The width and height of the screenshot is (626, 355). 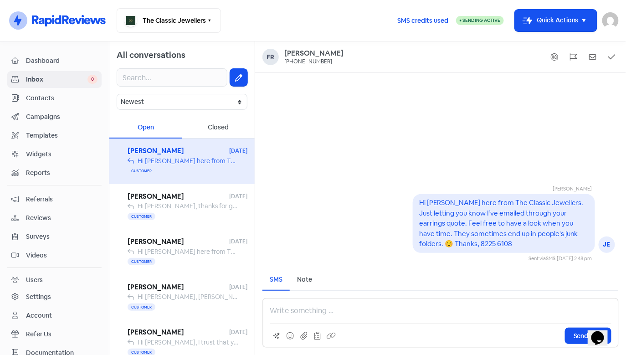 What do you see at coordinates (574, 57) in the screenshot?
I see `button: Flag conversation` at bounding box center [574, 57].